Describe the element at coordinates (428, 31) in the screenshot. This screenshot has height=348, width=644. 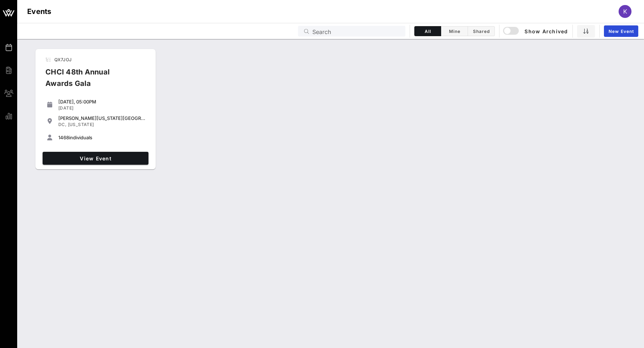
I see `button: All` at that location.